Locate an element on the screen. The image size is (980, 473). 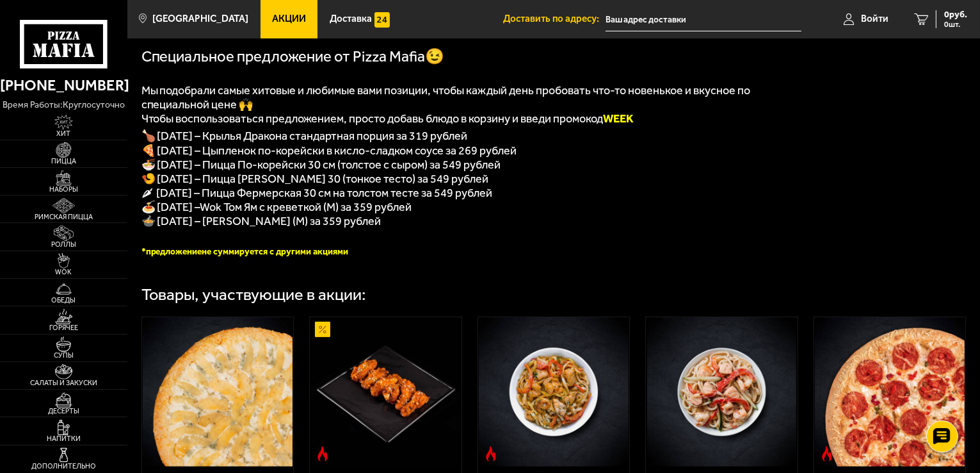
img: Акционный is located at coordinates (323, 329).